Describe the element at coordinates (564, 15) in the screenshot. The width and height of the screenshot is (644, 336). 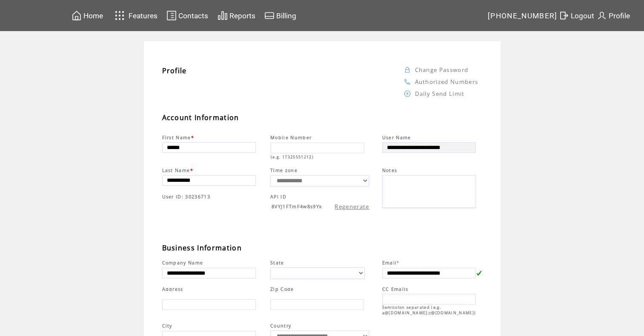
I see `img: exit.svg` at that location.